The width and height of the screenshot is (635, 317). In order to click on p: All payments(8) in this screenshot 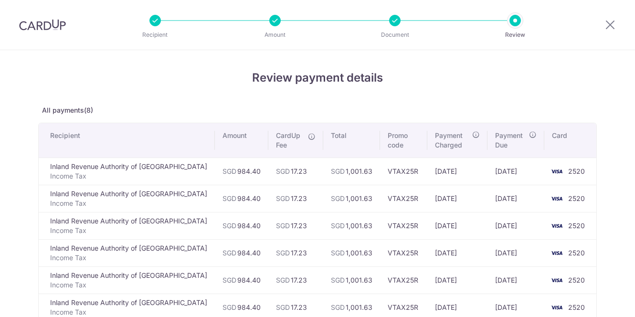, I will do `click(317, 110)`.